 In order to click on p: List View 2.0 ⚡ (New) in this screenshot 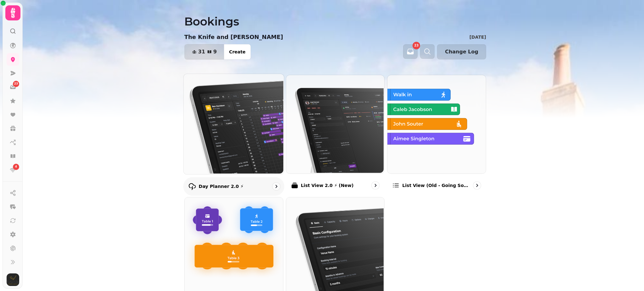, I will do `click(328, 185)`.